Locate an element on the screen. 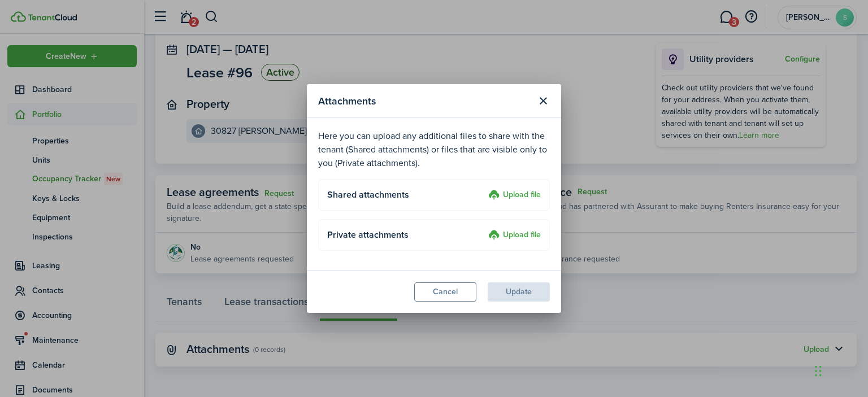 This screenshot has width=868, height=397. div: Drag is located at coordinates (818, 371).